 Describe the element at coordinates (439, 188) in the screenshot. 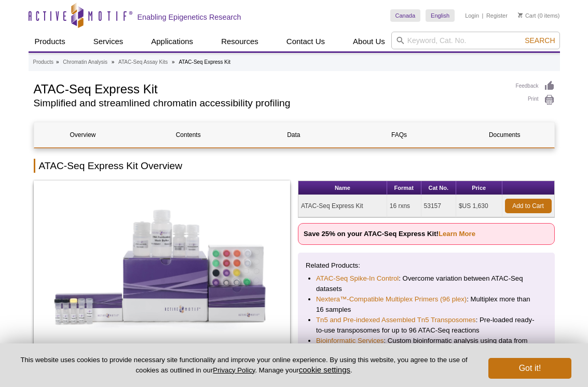

I see `th: Cat No.` at that location.